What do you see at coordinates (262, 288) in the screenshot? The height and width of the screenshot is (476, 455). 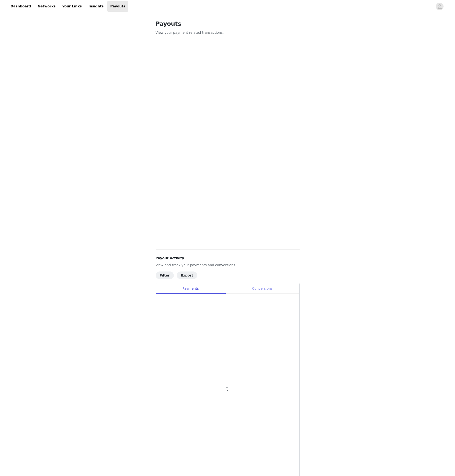 I see `div: Conversions` at bounding box center [262, 288].